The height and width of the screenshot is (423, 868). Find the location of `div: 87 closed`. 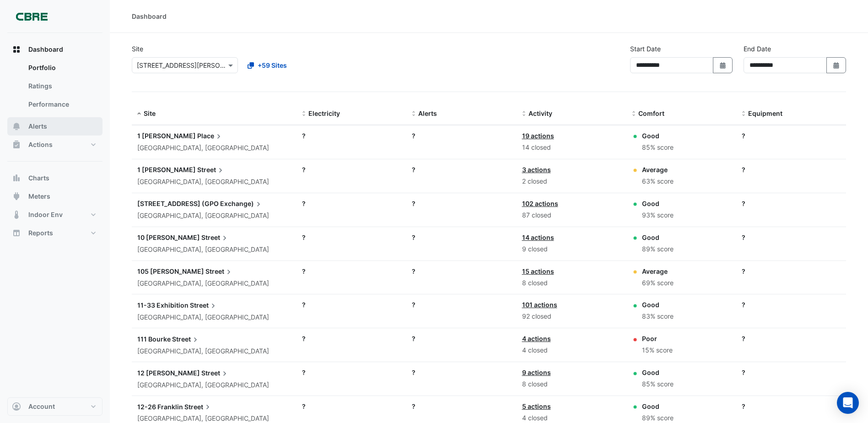

div: 87 closed is located at coordinates (572, 216).